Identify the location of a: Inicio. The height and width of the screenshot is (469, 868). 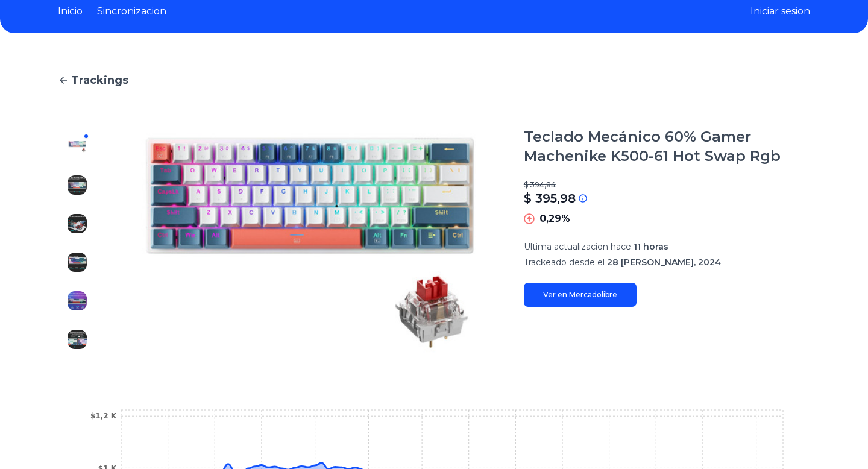
(70, 11).